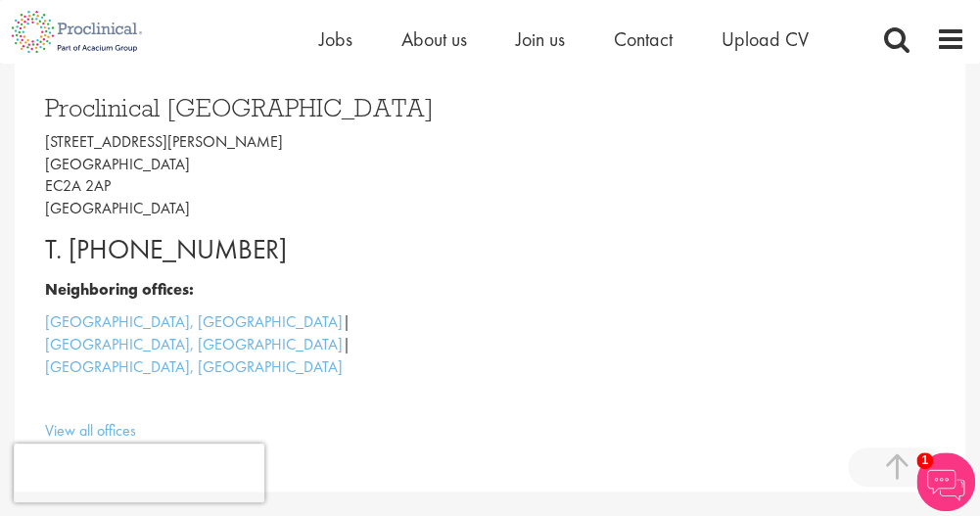 This screenshot has height=516, width=980. What do you see at coordinates (924, 460) in the screenshot?
I see `span: 1` at bounding box center [924, 460].